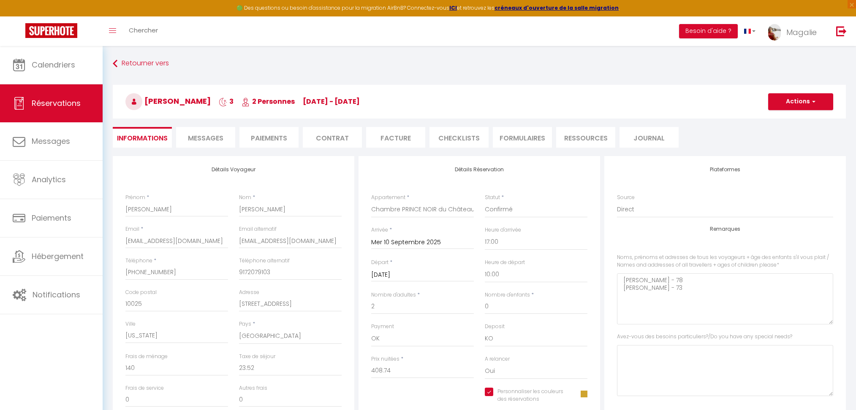  Describe the element at coordinates (585, 137) in the screenshot. I see `li: Ressources` at that location.